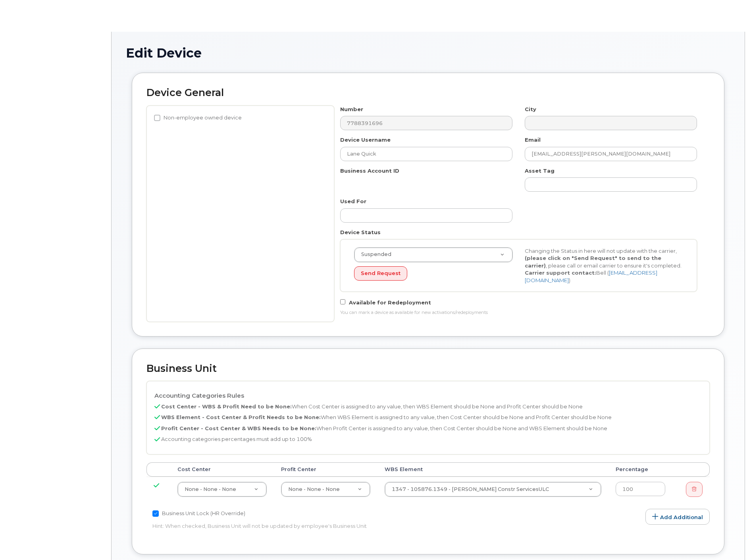 This screenshot has width=749, height=560. I want to click on h1: Edit Device, so click(428, 53).